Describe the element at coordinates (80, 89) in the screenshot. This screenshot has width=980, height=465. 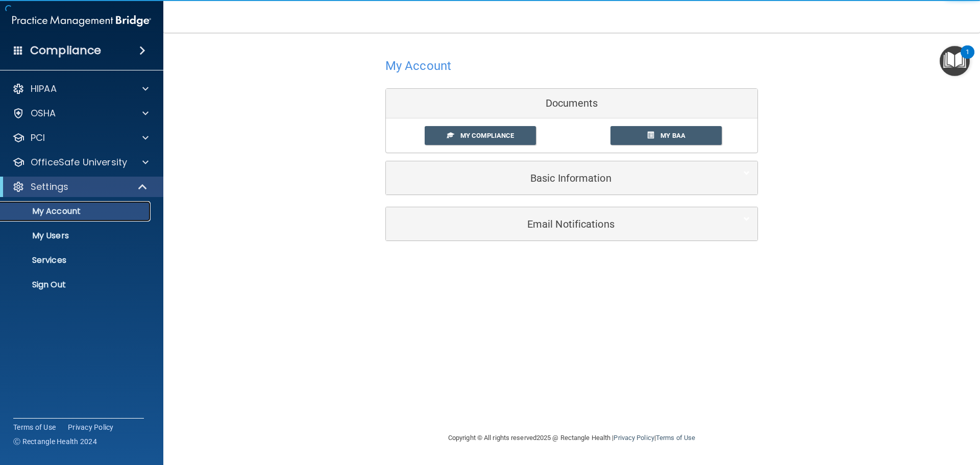
I see `a: HIPAA` at that location.